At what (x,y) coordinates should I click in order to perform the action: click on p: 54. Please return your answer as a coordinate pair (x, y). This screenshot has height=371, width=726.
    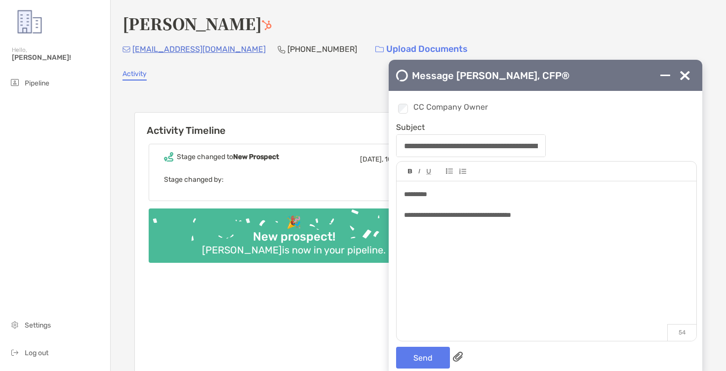
    Looking at the image, I should click on (681, 332).